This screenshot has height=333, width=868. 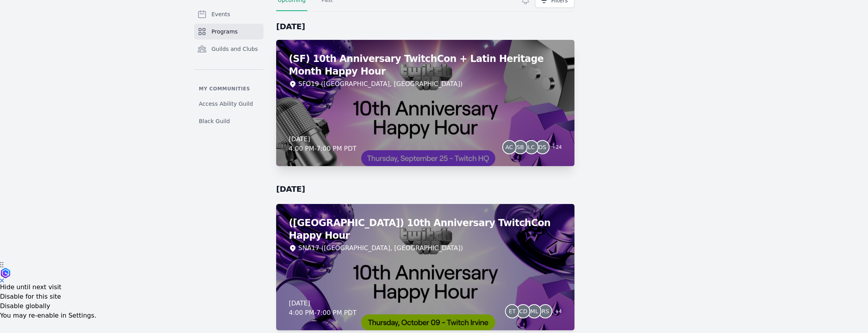 What do you see at coordinates (532, 147) in the screenshot?
I see `span: LC` at bounding box center [532, 147].